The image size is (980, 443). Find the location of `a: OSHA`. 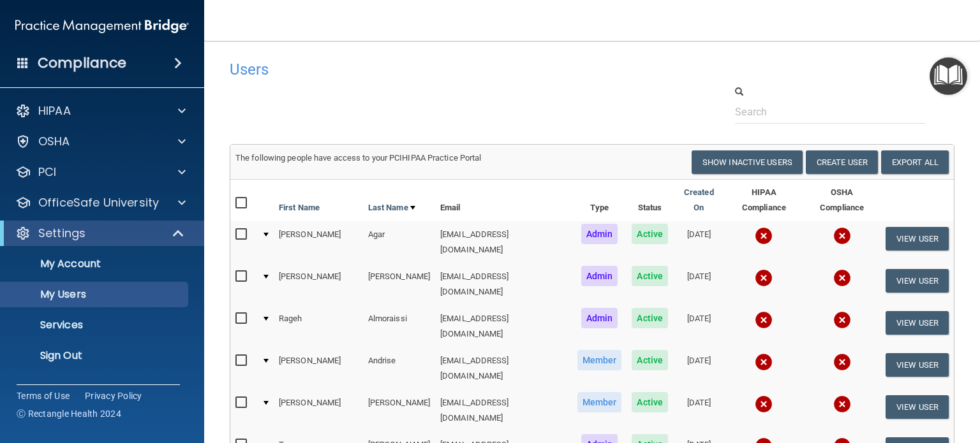

a: OSHA is located at coordinates (100, 142).